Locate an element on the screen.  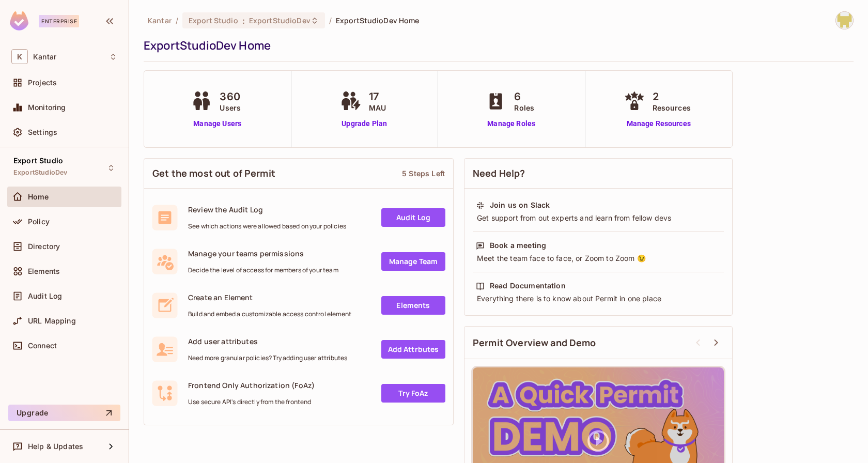
span: Settings is located at coordinates (42, 133).